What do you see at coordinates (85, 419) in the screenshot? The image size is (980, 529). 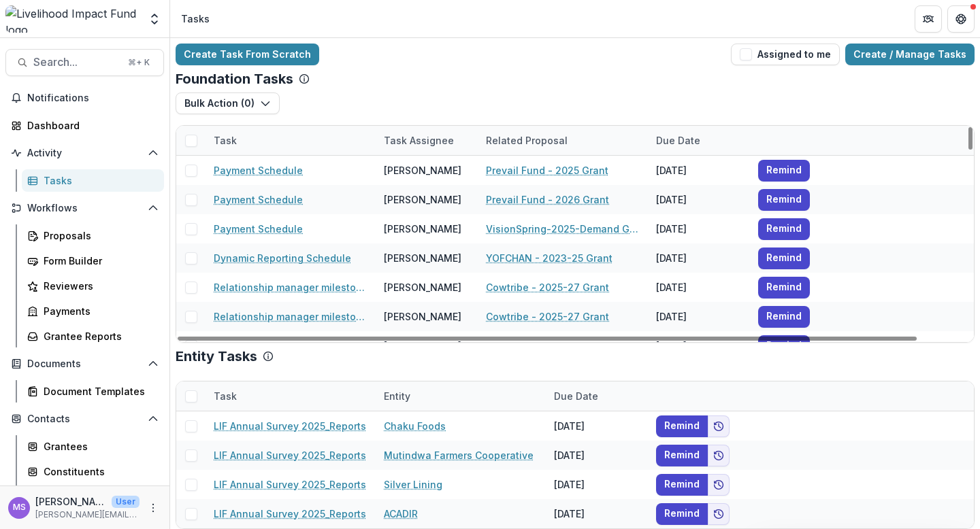 I see `button: Open Contacts` at bounding box center [85, 419].